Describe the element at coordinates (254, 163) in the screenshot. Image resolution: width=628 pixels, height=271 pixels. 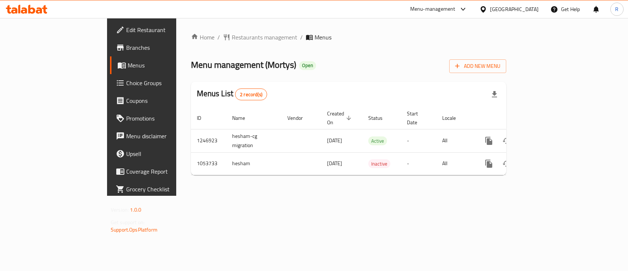
I see `td: hesham` at that location.